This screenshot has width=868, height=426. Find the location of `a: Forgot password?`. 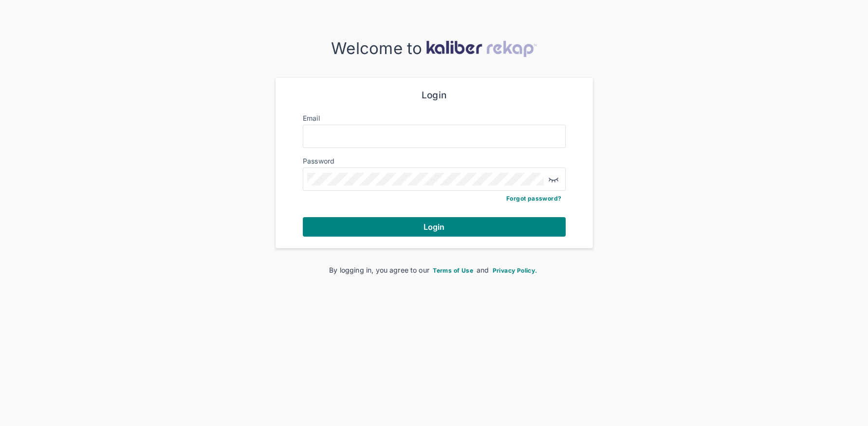

a: Forgot password? is located at coordinates (534, 198).